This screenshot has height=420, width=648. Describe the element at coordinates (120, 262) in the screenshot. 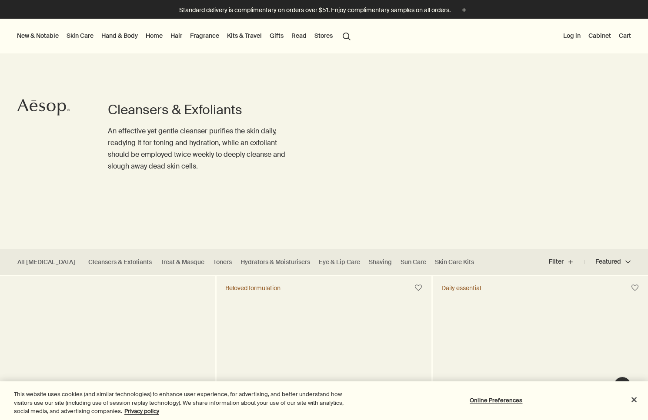

I see `a: Cleansers & Exfoliants` at that location.